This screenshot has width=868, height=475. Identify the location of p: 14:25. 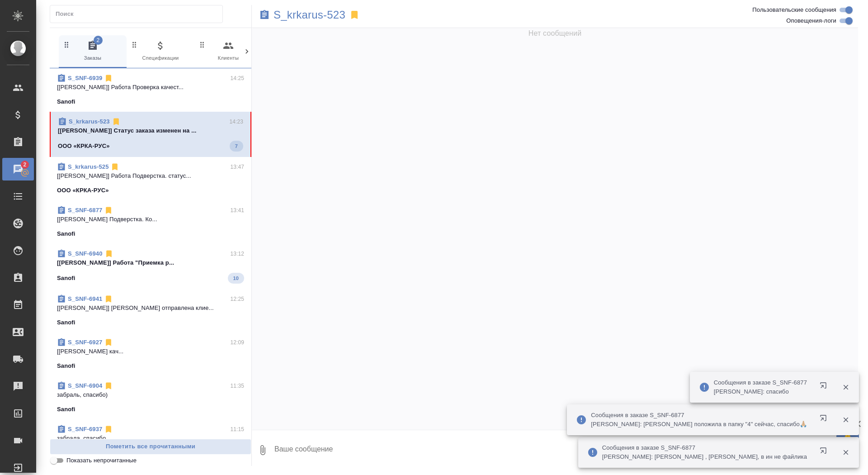
(237, 78).